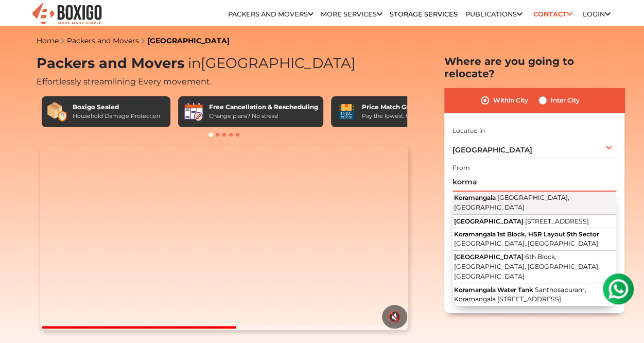 Image resolution: width=644 pixels, height=343 pixels. What do you see at coordinates (225, 63) in the screenshot?
I see `h1: Packers and Movers` at bounding box center [225, 63].